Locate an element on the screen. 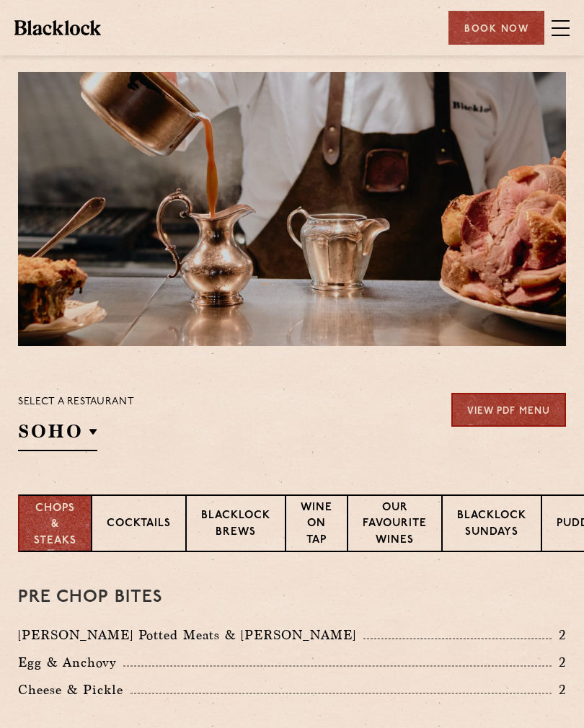 This screenshot has height=728, width=584. h3: Pre Chop Bites is located at coordinates (292, 597).